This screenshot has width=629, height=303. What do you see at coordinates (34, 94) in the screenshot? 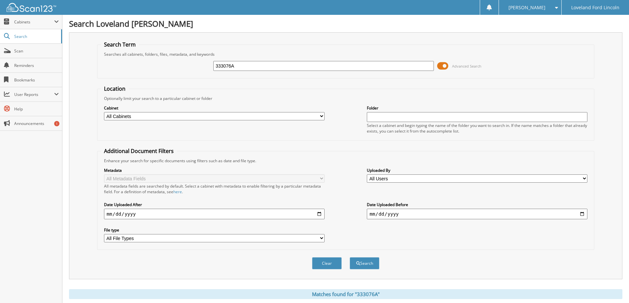
I see `span: User Reports` at bounding box center [34, 94].